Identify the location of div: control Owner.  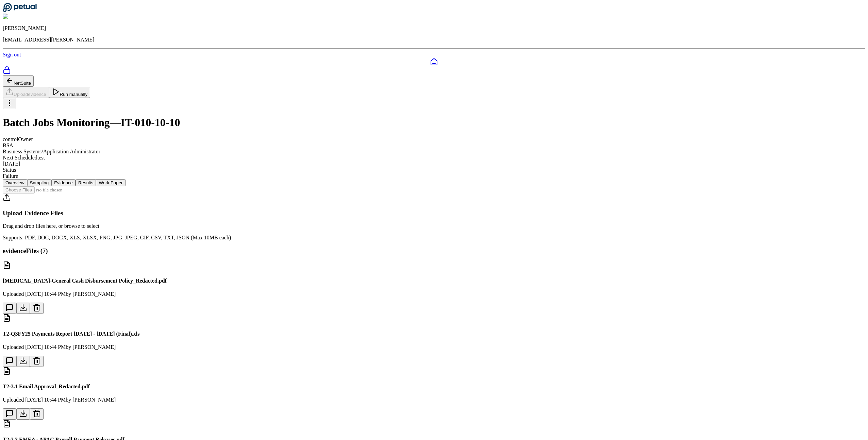
(434, 139).